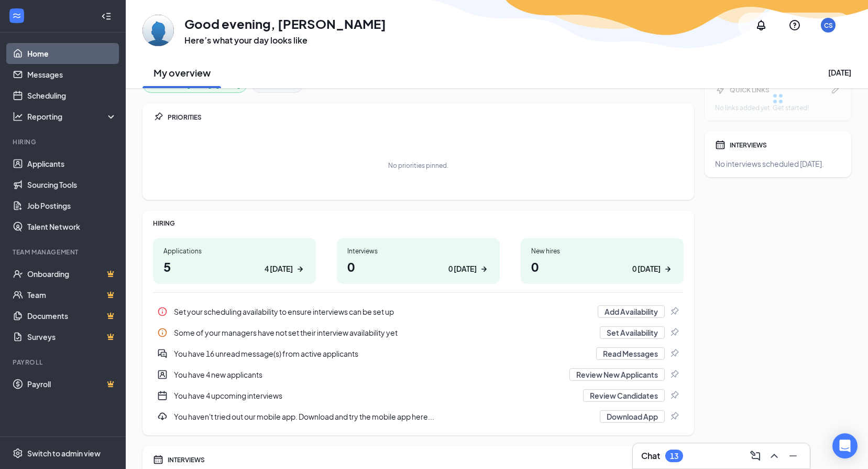 The image size is (868, 469). I want to click on h3: Here’s what your day looks like, so click(285, 41).